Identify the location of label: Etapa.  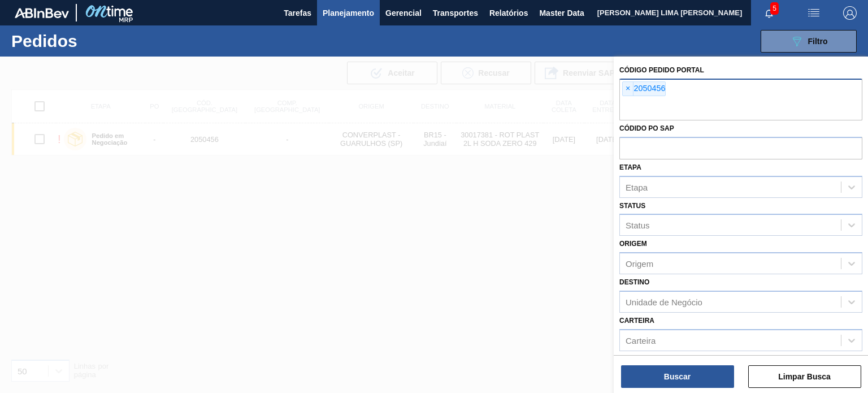
(630, 168).